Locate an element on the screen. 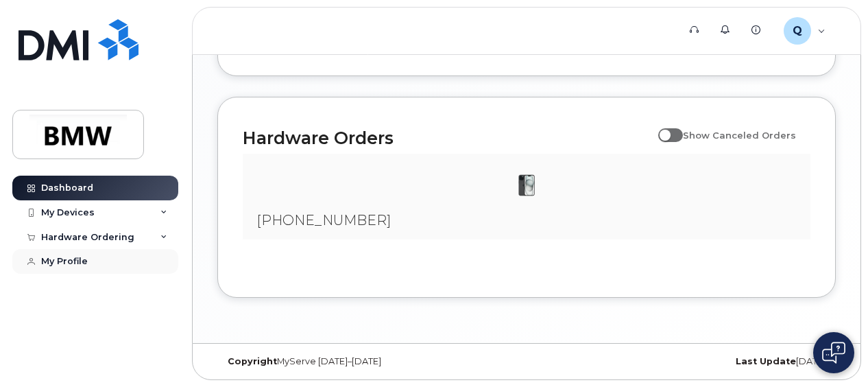  h2: Hardware Orders is located at coordinates (447, 138).